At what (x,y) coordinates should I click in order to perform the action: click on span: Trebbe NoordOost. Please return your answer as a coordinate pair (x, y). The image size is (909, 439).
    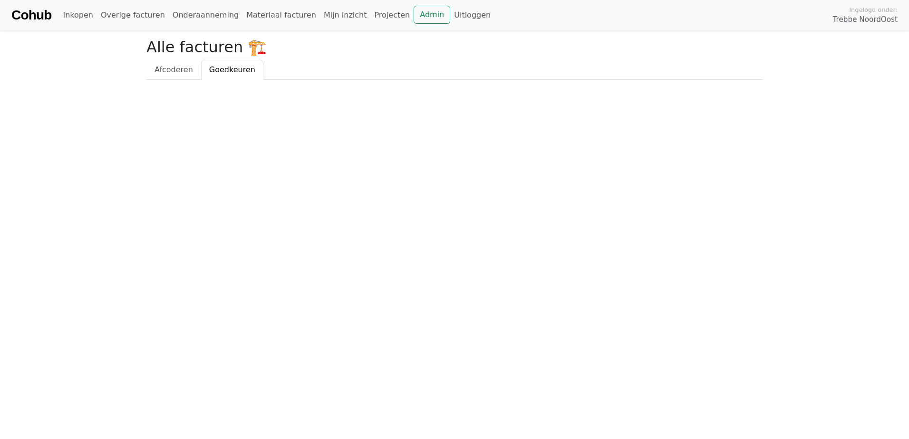
    Looking at the image, I should click on (866, 19).